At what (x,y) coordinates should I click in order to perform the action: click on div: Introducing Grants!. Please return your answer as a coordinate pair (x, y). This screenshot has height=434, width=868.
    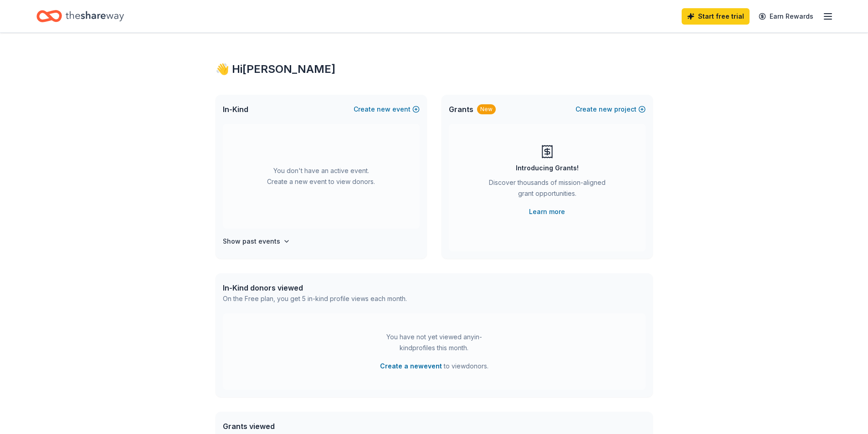
    Looking at the image, I should click on (548, 168).